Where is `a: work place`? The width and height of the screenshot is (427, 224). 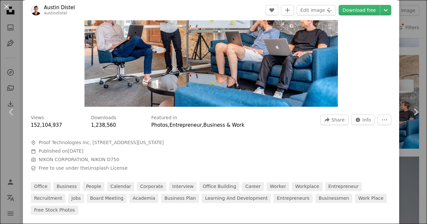 a: work place is located at coordinates (371, 198).